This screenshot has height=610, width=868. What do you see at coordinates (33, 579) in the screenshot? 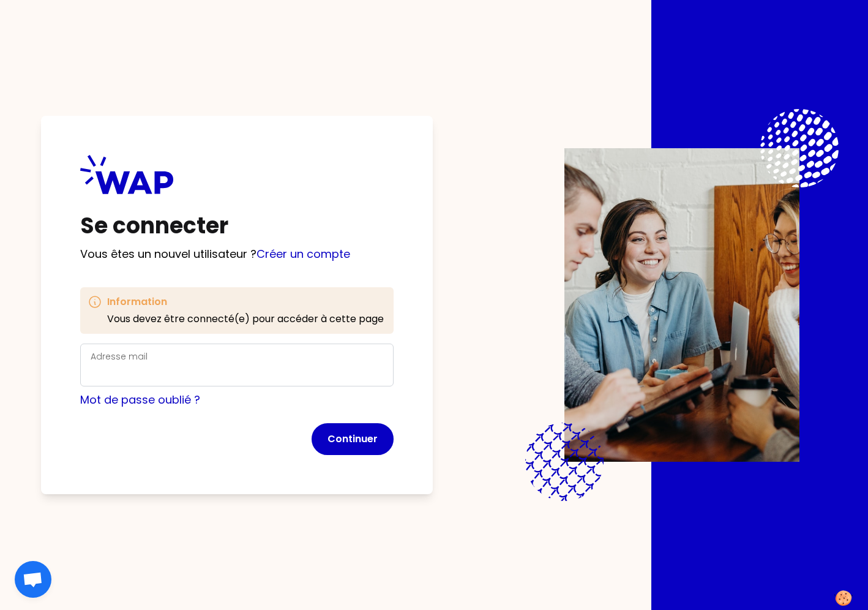
I see `div: Ouvrir le chat` at bounding box center [33, 579].